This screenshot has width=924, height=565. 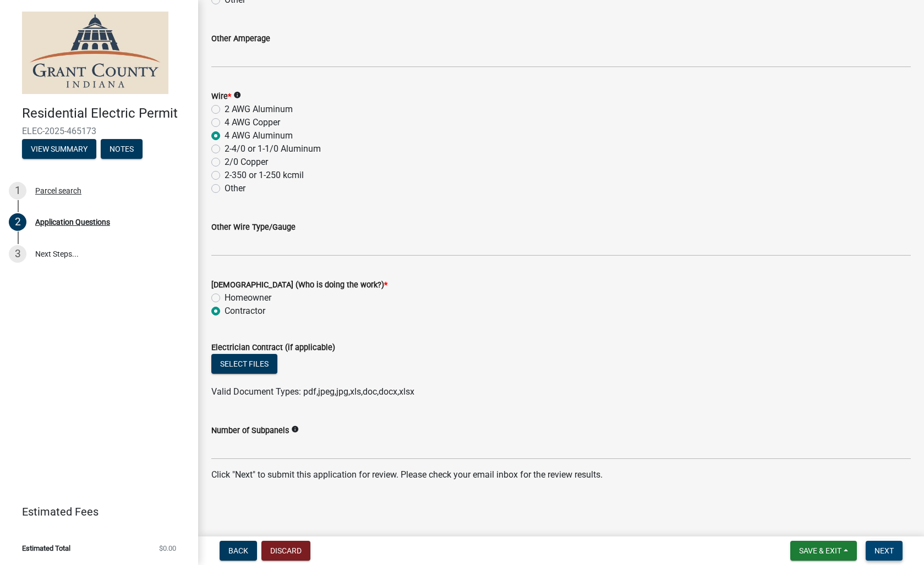 I want to click on button: Discard, so click(x=285, y=551).